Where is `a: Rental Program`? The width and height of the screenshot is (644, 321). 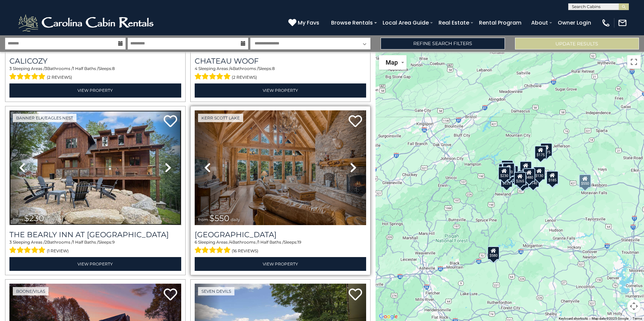 a: Rental Program is located at coordinates (500, 22).